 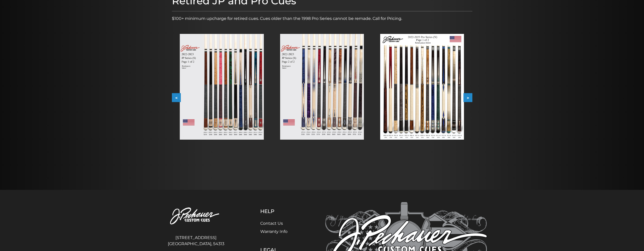 I want to click on div: Carousel Navigation, so click(x=322, y=98).